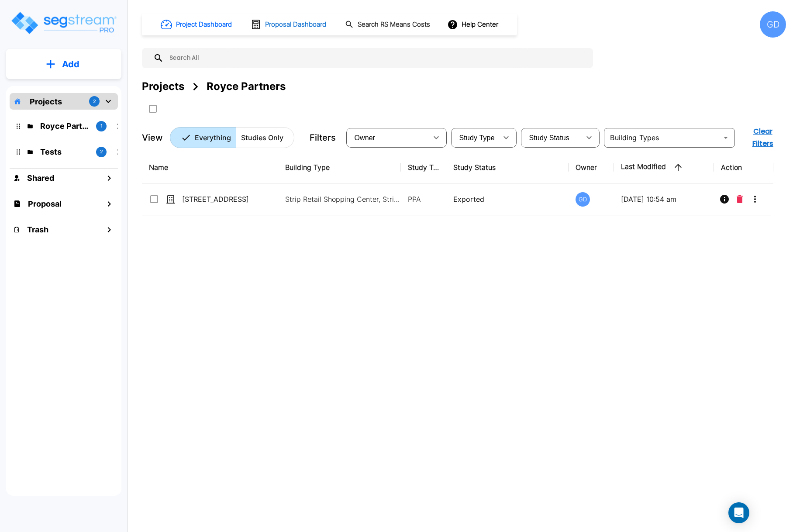 The height and width of the screenshot is (532, 793). What do you see at coordinates (262, 138) in the screenshot?
I see `p: Studies Only` at bounding box center [262, 138].